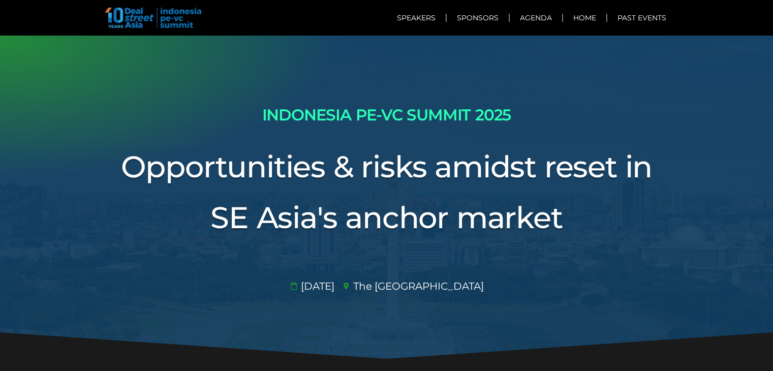 The width and height of the screenshot is (773, 371). Describe the element at coordinates (585, 18) in the screenshot. I see `a: Home` at that location.